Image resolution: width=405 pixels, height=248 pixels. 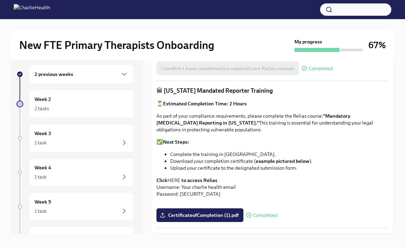 What do you see at coordinates (43, 168) in the screenshot?
I see `h6: Week 4` at bounding box center [43, 168].